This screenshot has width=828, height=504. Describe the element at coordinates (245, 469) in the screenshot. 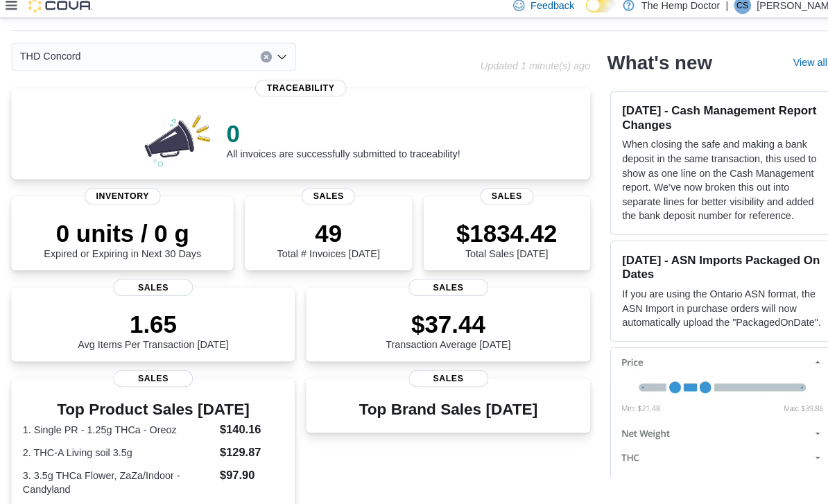

I see `dd: $97.90` at that location.